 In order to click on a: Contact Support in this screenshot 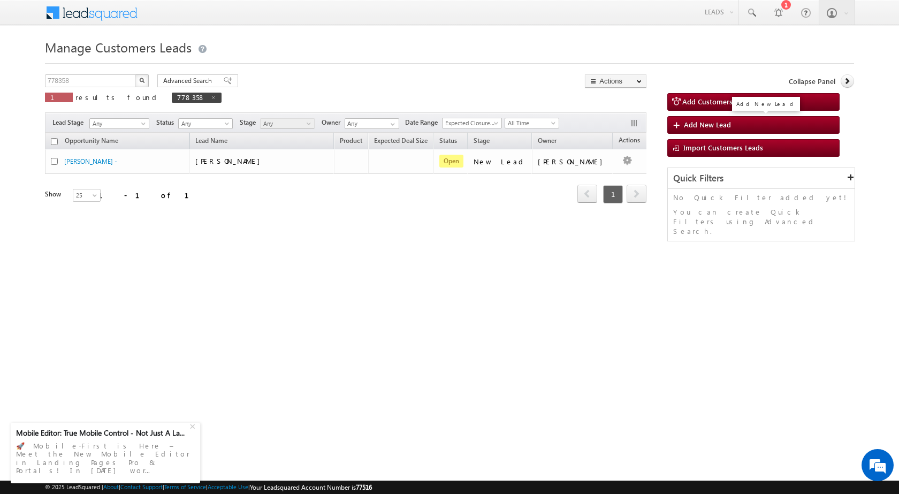, I will do `click(141, 486)`.